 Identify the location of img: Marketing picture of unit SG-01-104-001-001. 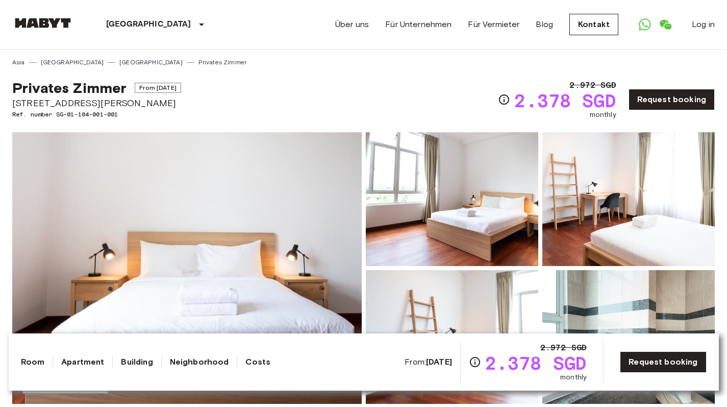
(187, 268).